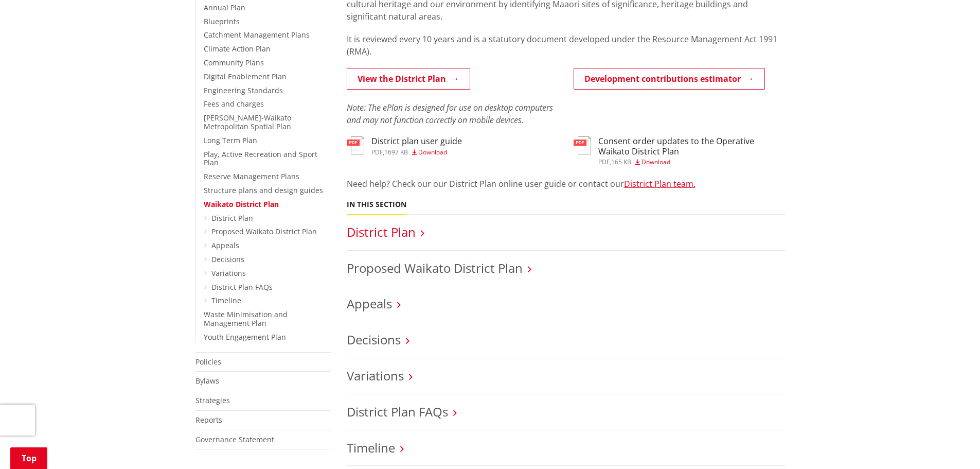 This screenshot has width=980, height=469. What do you see at coordinates (566, 183) in the screenshot?
I see `p: Need help? Check our our District Plan online user guide or contact our` at bounding box center [566, 183].